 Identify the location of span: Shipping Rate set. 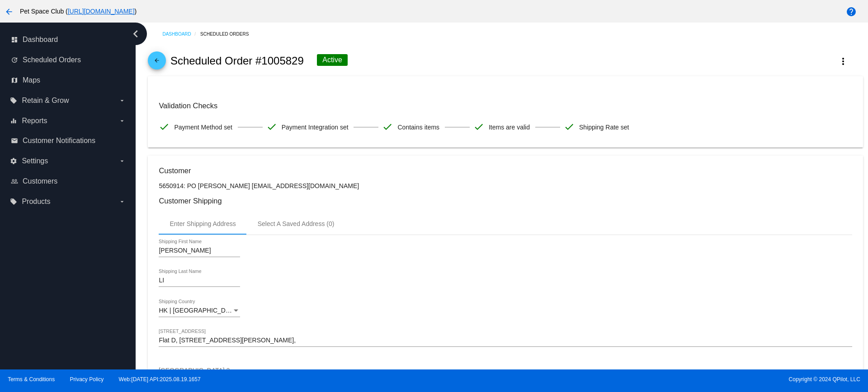
(604, 127).